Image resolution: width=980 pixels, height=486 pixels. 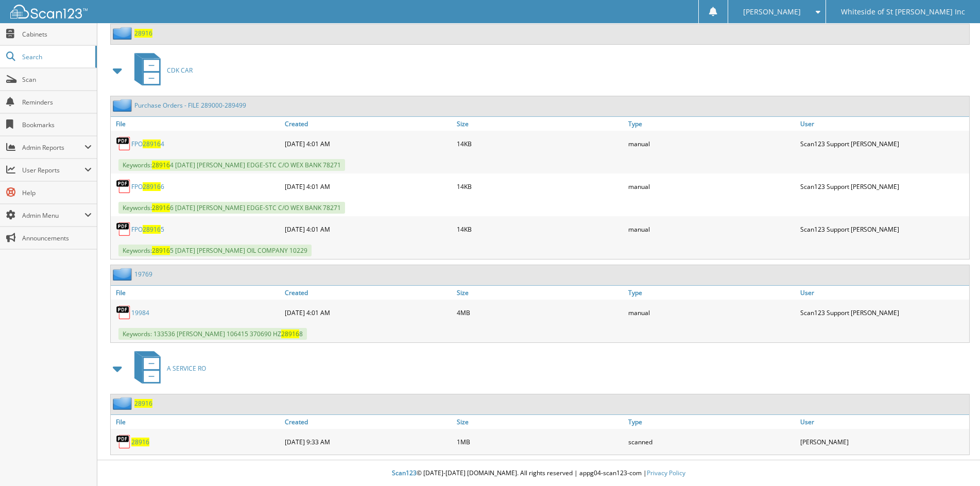 What do you see at coordinates (186, 368) in the screenshot?
I see `span: A SERVICE RO` at bounding box center [186, 368].